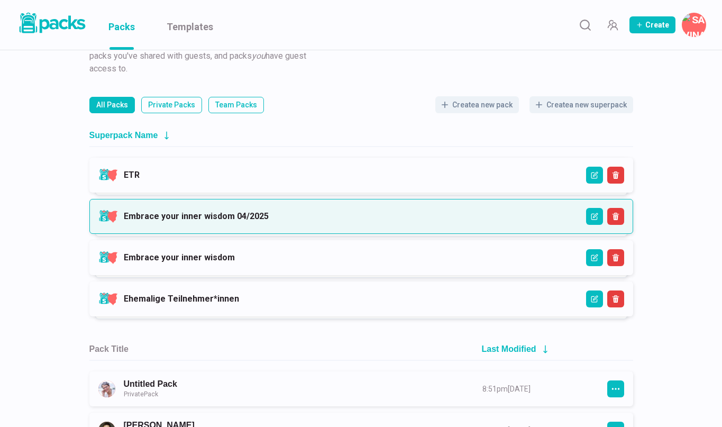 The height and width of the screenshot is (427, 722). Describe the element at coordinates (51, 23) in the screenshot. I see `img: Packs logo` at that location.